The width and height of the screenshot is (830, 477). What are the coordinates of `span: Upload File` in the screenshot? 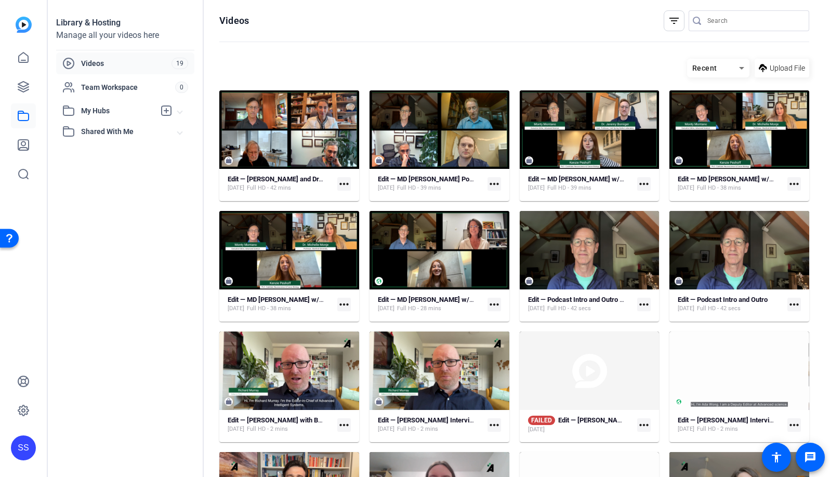 It's located at (787, 68).